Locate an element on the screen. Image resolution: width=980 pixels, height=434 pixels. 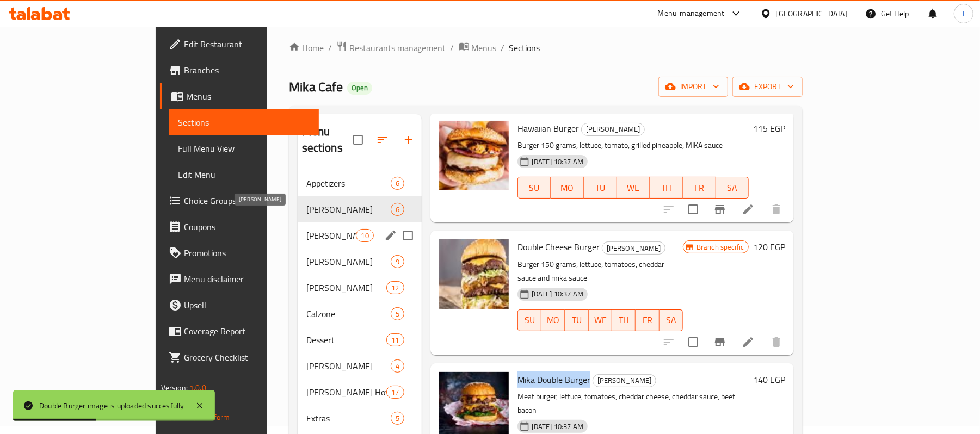
span: Coupons is located at coordinates (247, 227).